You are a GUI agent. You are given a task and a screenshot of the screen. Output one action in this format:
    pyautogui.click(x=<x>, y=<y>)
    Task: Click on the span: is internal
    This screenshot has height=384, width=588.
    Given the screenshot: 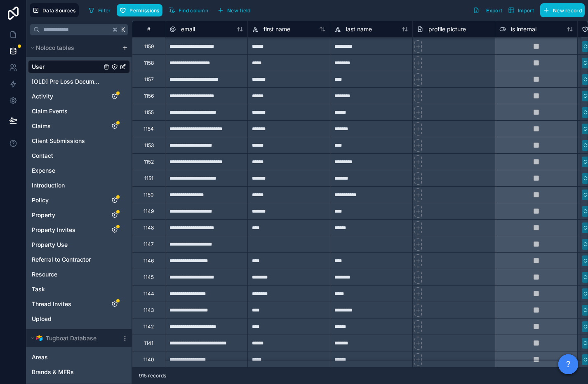 What is the action you would take?
    pyautogui.click(x=523, y=29)
    